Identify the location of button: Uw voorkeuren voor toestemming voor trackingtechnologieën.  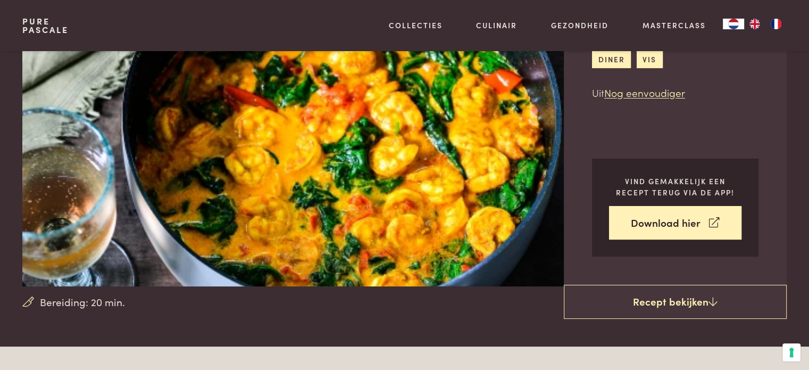
(792, 352).